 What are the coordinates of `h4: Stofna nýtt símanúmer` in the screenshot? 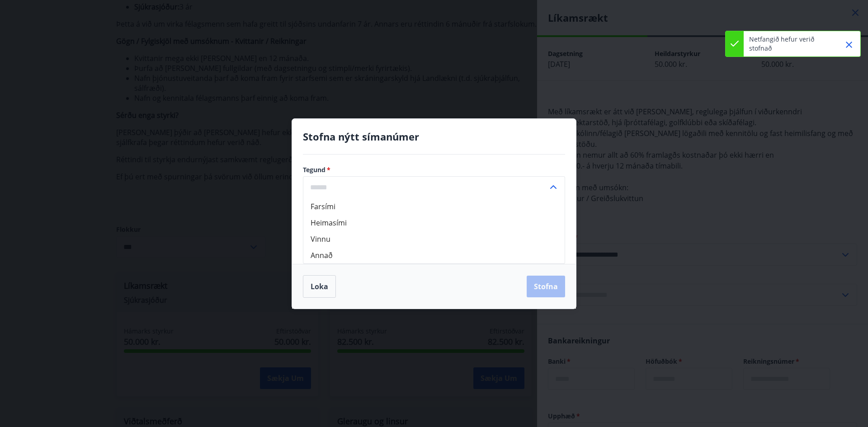 It's located at (434, 136).